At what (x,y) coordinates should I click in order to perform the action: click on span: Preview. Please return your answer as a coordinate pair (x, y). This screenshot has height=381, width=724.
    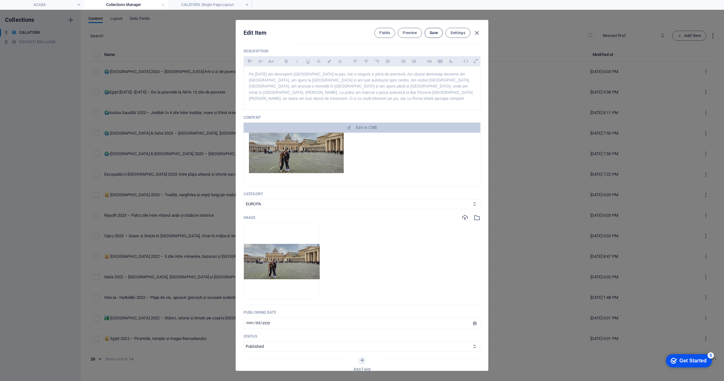
    Looking at the image, I should click on (410, 33).